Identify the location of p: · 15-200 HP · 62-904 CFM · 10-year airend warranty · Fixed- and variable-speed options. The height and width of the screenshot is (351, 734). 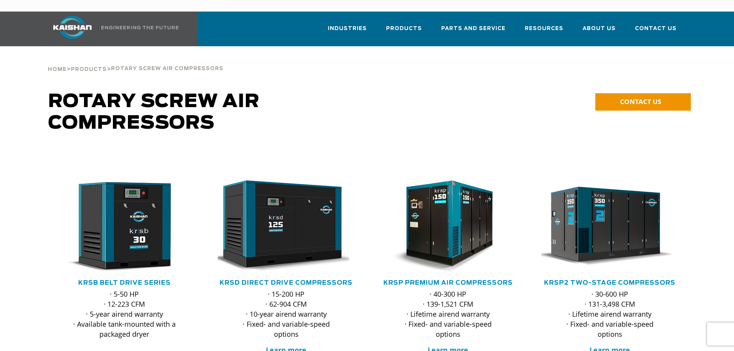
(286, 314).